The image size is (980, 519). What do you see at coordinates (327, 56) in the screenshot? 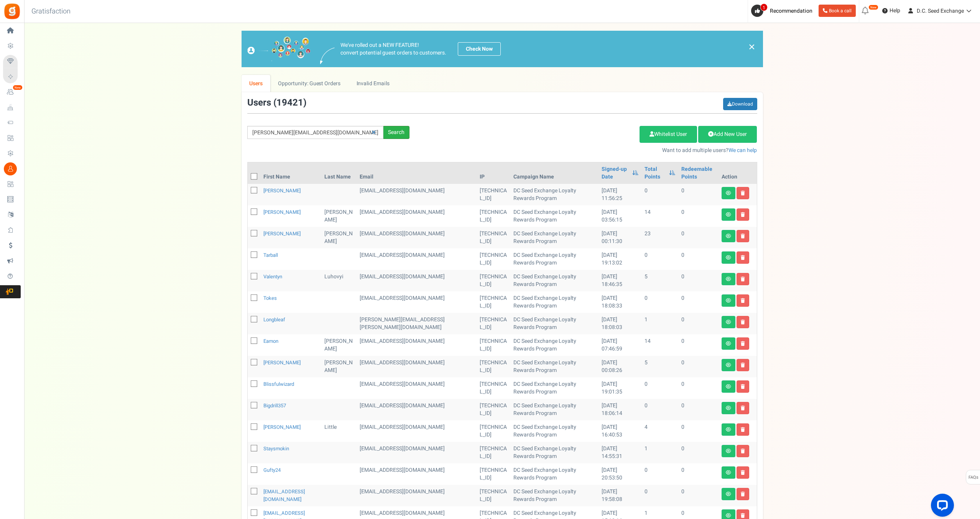
I see `img: images` at bounding box center [327, 56].